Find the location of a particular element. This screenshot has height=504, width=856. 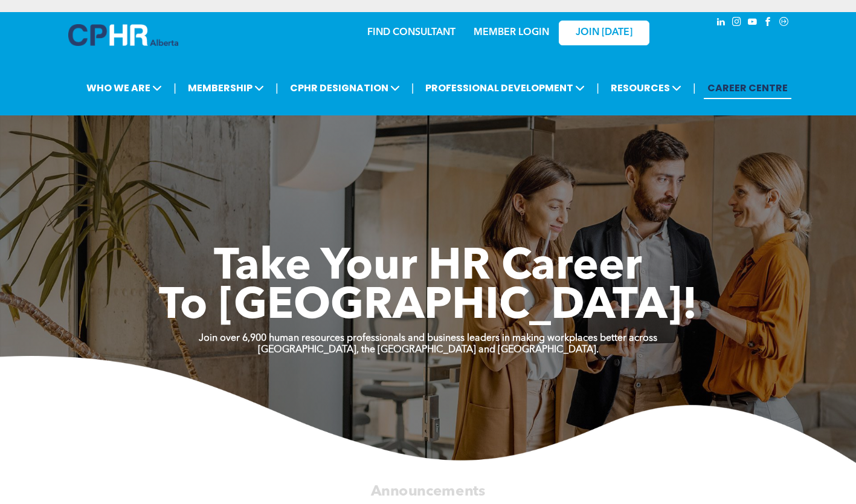

span: Announcements is located at coordinates (428, 491).